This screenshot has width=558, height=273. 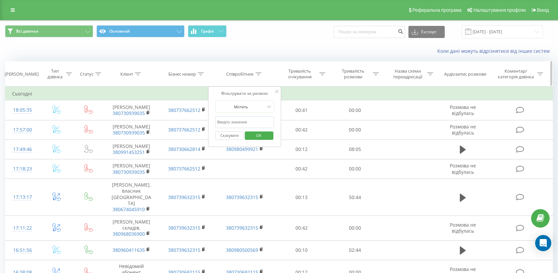 I want to click on input: Пошук за номером, so click(x=369, y=32).